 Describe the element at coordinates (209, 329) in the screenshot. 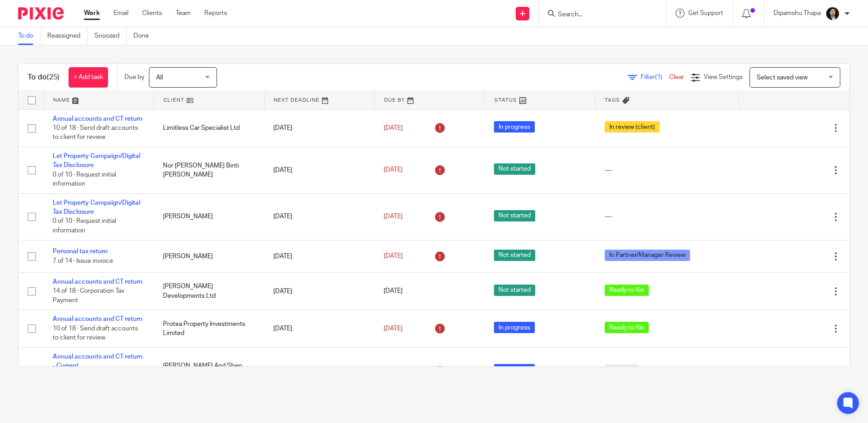

I see `td: Protea Property Investments Limited` at that location.